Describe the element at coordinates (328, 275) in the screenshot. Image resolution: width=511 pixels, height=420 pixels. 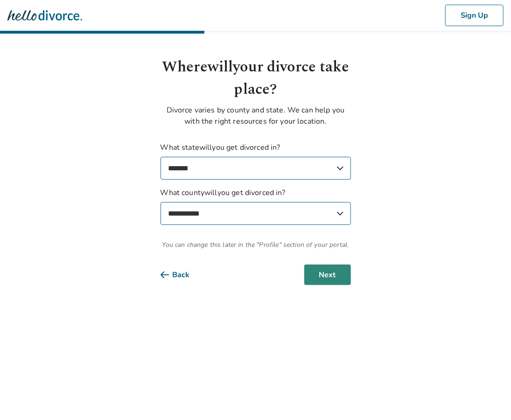
I see `button: Next` at that location.